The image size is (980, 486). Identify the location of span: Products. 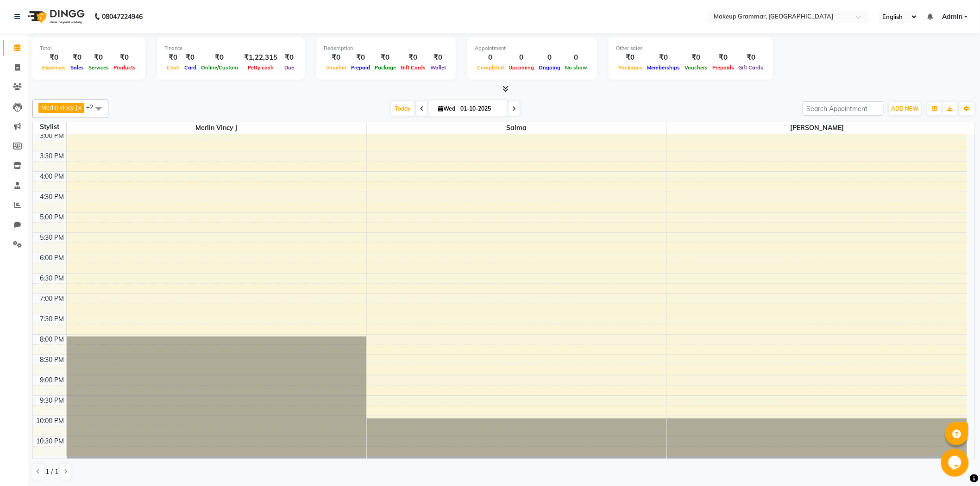
(125, 67).